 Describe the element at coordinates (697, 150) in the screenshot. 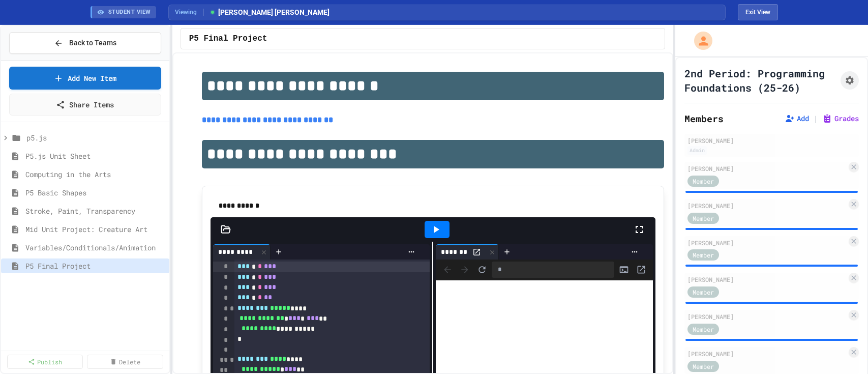

I see `div: Admin` at that location.